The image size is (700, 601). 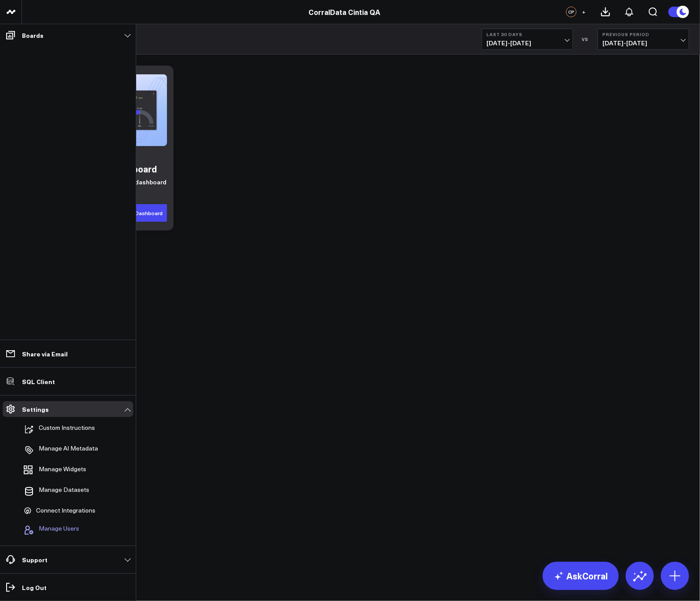 What do you see at coordinates (49, 530) in the screenshot?
I see `button: Manage Users` at bounding box center [49, 530].